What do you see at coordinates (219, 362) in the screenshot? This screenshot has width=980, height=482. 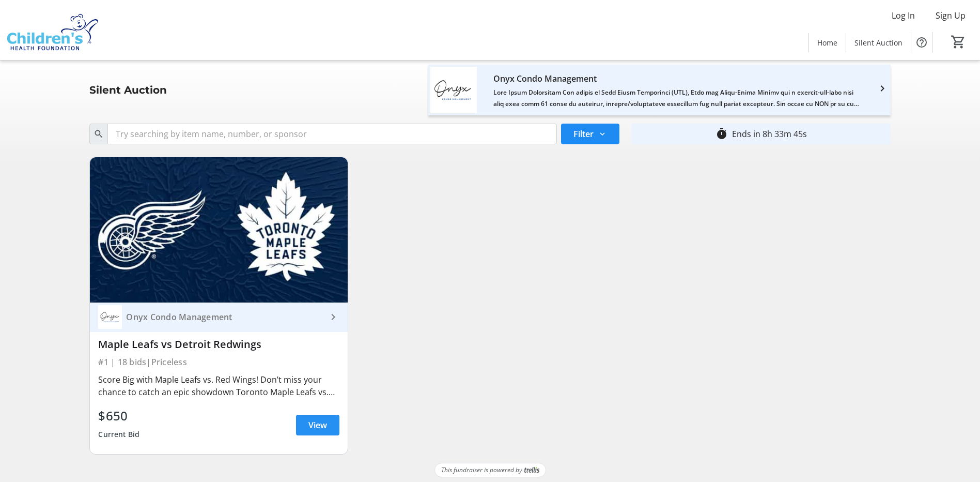 I see `div: #1 | 18 bids | Priceless` at bounding box center [219, 362].